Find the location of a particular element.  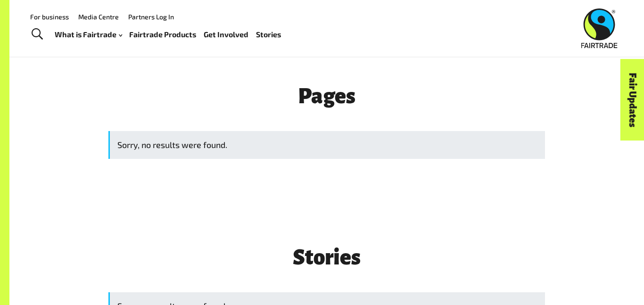

a: What is Fairtrade is located at coordinates (88, 35).